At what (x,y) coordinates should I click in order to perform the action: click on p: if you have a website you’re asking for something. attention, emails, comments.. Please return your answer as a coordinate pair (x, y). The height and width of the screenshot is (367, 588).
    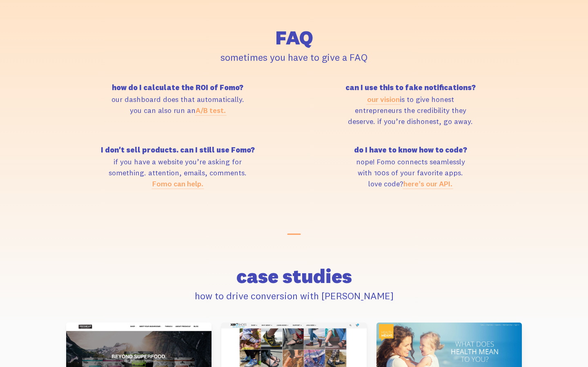
    Looking at the image, I should click on (178, 173).